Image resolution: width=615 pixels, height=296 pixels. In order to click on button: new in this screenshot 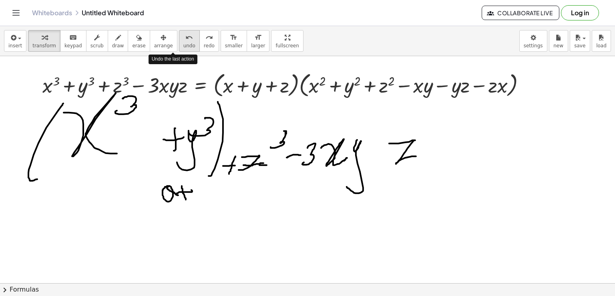, I will do `click(559, 41)`.